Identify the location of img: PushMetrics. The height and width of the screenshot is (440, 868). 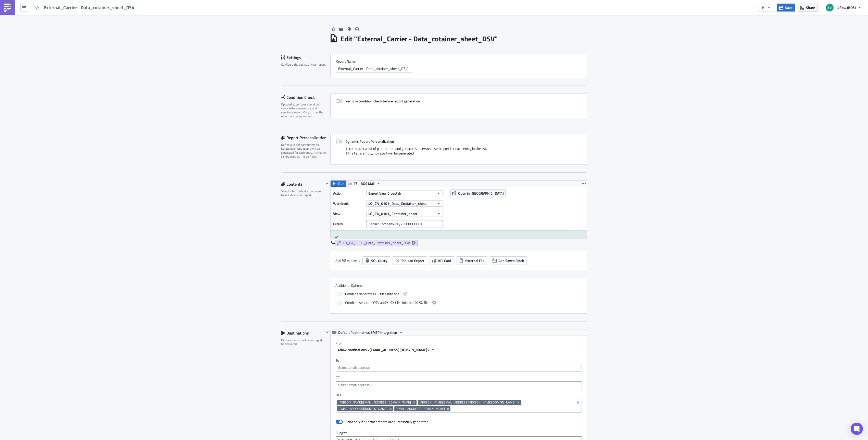
(8, 8).